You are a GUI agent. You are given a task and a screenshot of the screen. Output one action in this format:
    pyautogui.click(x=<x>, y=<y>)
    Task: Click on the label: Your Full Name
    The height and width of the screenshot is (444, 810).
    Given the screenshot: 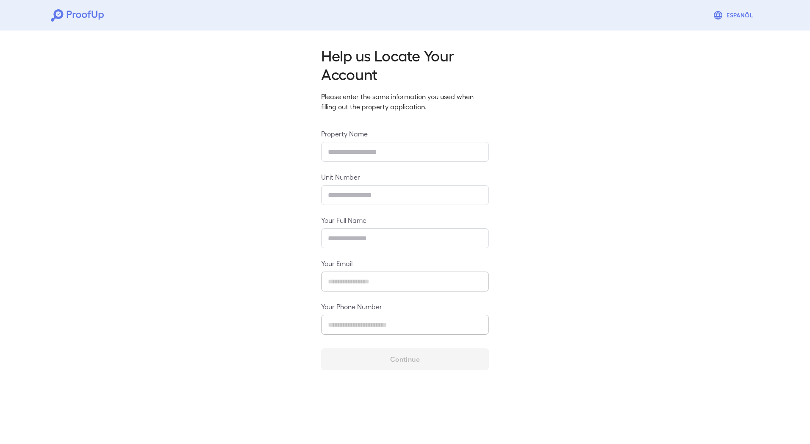 What is the action you would take?
    pyautogui.click(x=405, y=220)
    